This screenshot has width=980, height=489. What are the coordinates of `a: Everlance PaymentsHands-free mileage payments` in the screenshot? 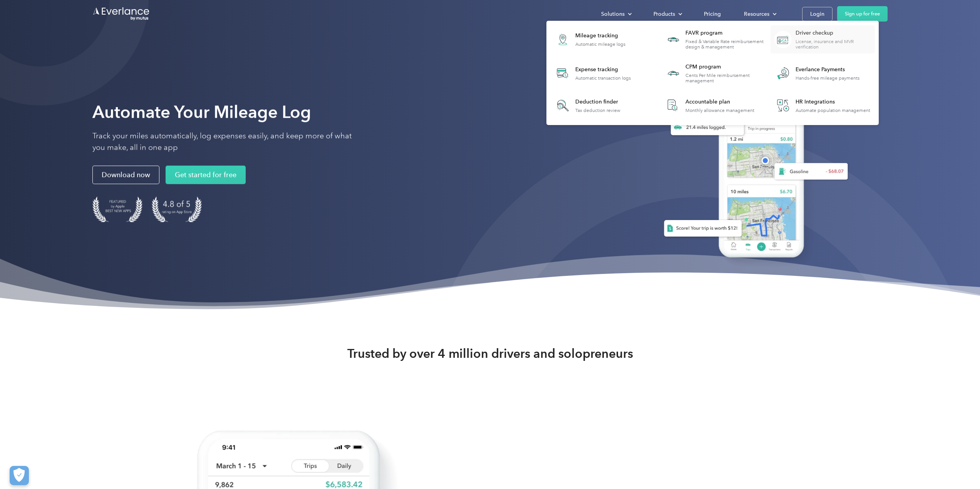 It's located at (817, 73).